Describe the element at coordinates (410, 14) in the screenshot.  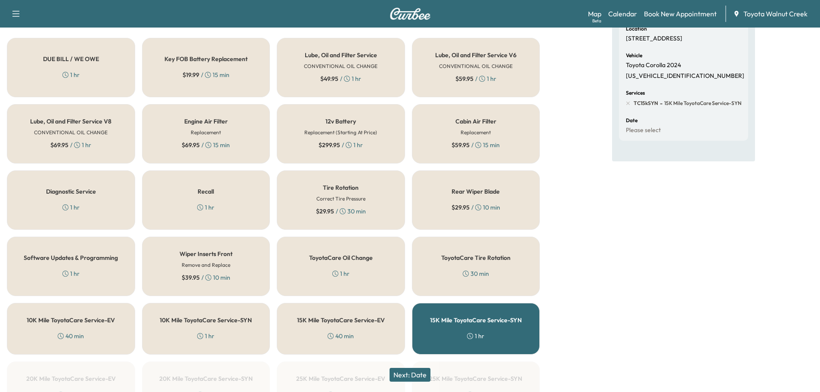
I see `img: Curbee Logo` at that location.